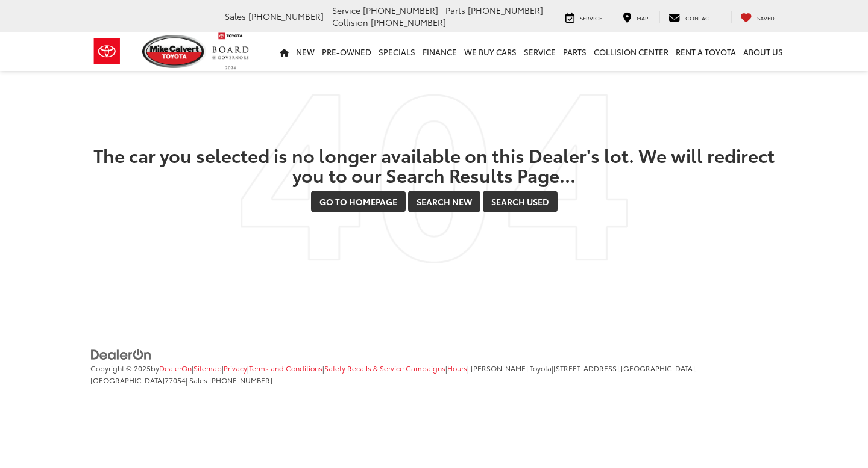 Image resolution: width=868 pixels, height=468 pixels. I want to click on a: New, so click(305, 52).